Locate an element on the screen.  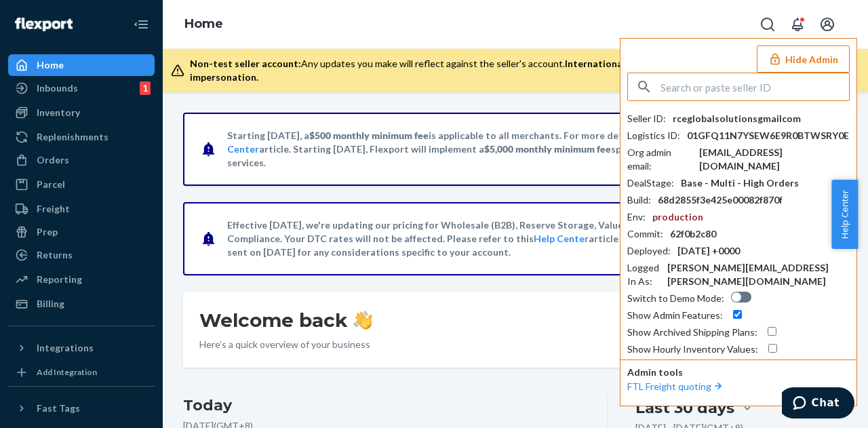
span: Chat is located at coordinates (44, 15).